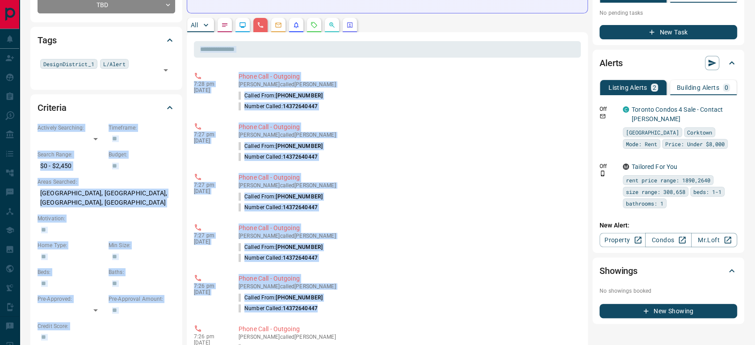 The width and height of the screenshot is (755, 345). I want to click on p: All, so click(194, 25).